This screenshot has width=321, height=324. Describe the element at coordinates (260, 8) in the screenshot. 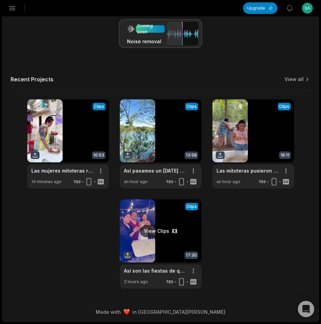

I see `button: Upgrade` at that location.